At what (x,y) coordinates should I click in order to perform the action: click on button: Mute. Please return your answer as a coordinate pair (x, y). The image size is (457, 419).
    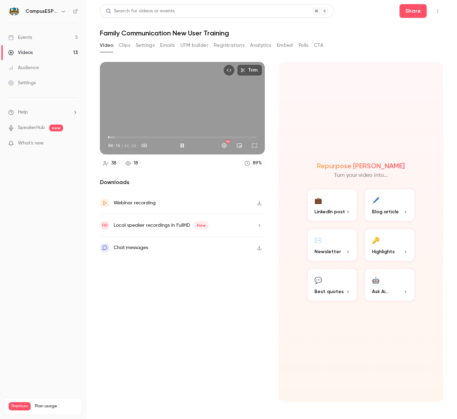
    Looking at the image, I should click on (144, 146).